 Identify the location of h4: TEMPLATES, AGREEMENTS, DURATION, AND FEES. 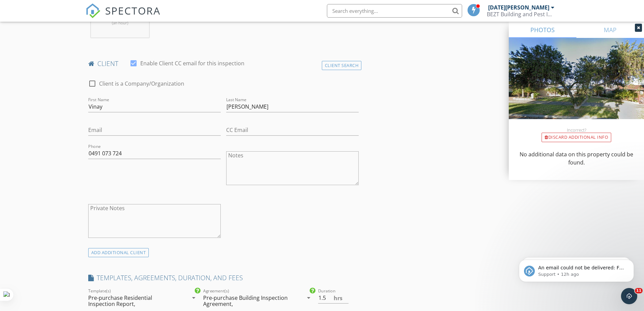
(223, 278).